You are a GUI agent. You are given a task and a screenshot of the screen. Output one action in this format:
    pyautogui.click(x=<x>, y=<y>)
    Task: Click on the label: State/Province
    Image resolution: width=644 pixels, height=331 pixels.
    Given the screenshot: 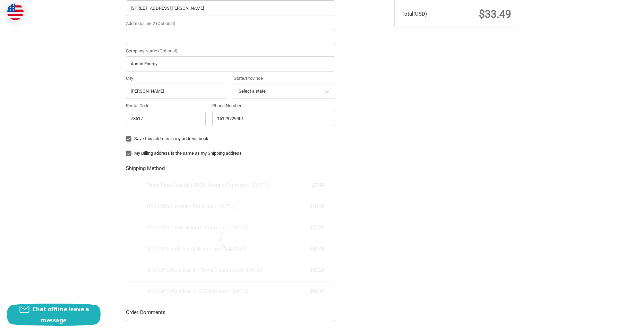 What is the action you would take?
    pyautogui.click(x=284, y=79)
    